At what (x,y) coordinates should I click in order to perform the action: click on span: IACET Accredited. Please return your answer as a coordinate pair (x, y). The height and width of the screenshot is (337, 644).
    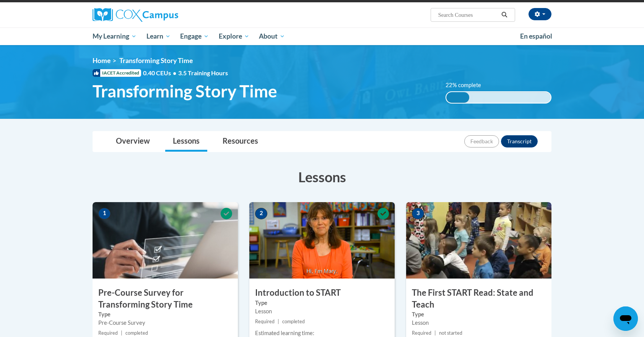
    Looking at the image, I should click on (117, 73).